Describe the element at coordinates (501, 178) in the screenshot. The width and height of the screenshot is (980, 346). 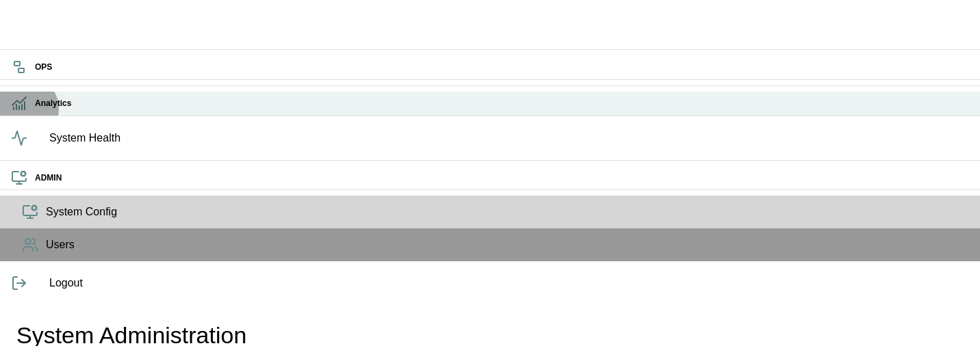
I see `h6: ADMIN` at that location.